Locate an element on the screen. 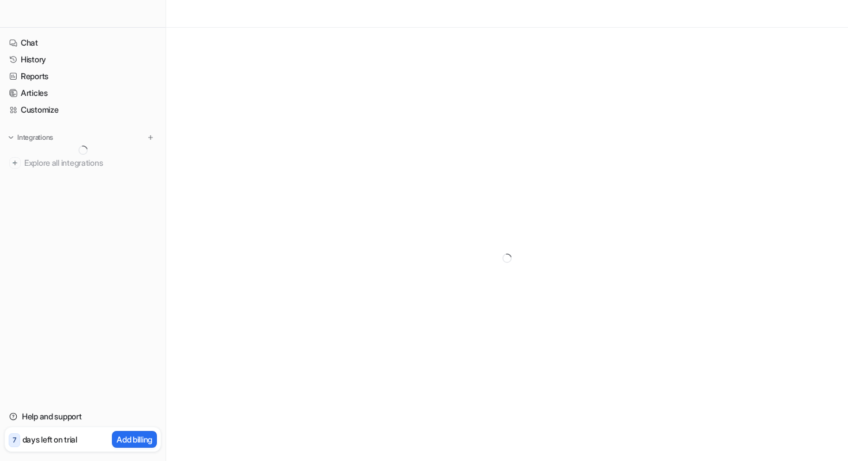 The height and width of the screenshot is (461, 848). p: Add billing is located at coordinates (134, 439).